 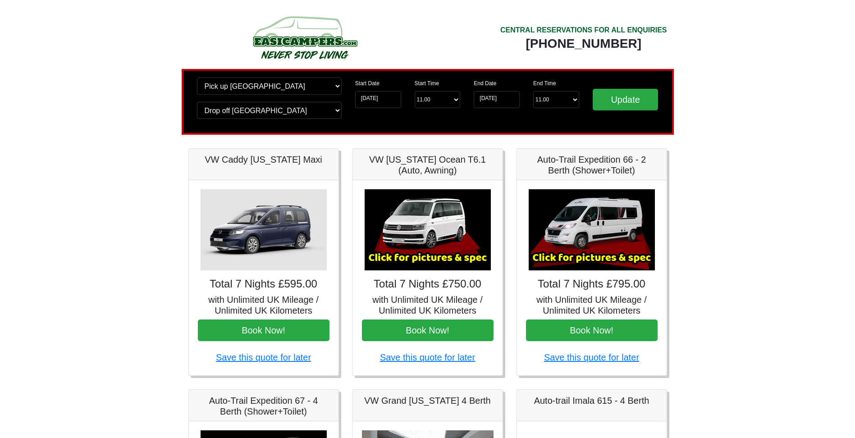 What do you see at coordinates (592, 401) in the screenshot?
I see `h5: Auto-trail Imala 615 - 4 Berth` at bounding box center [592, 401].